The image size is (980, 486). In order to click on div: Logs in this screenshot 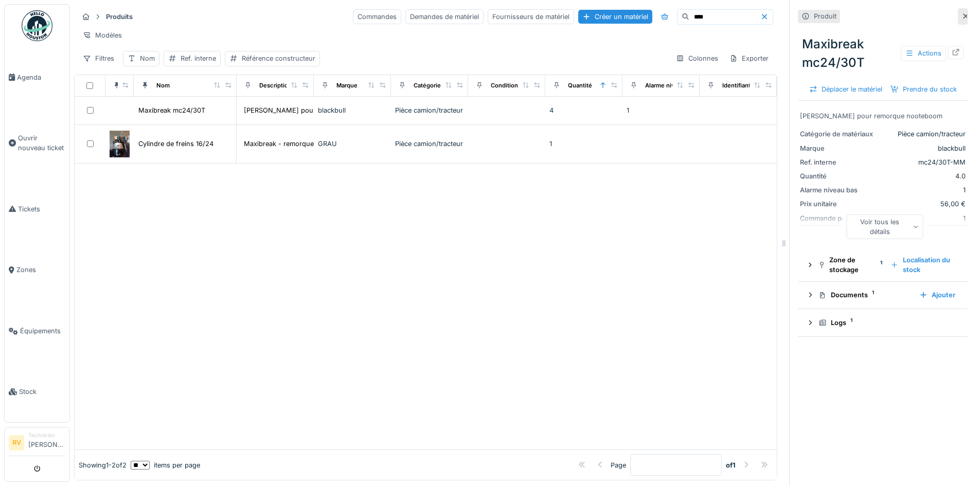, I will do `click(887, 323)`.